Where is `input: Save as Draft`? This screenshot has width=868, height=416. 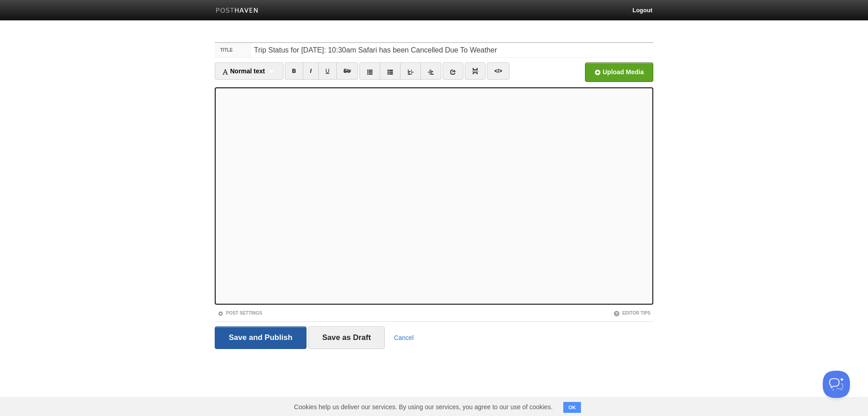
input: Save as Draft is located at coordinates (347, 337).